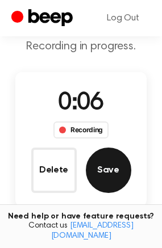  What do you see at coordinates (81, 103) in the screenshot?
I see `span: 0:06` at bounding box center [81, 103].